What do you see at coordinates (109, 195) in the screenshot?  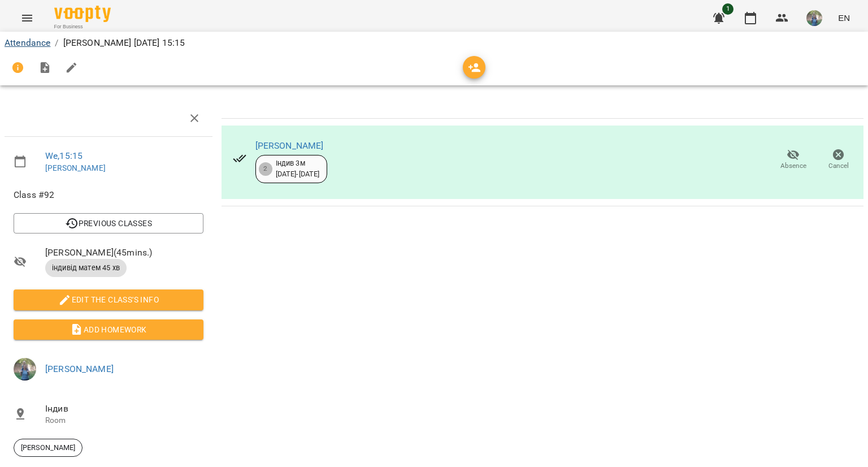 I see `span: Class #92` at bounding box center [109, 195].